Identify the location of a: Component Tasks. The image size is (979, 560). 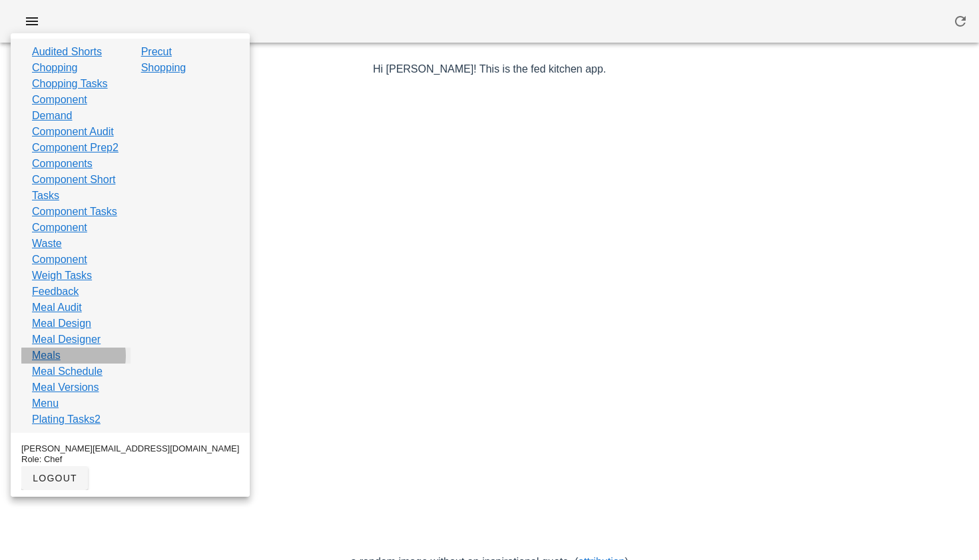
(74, 212).